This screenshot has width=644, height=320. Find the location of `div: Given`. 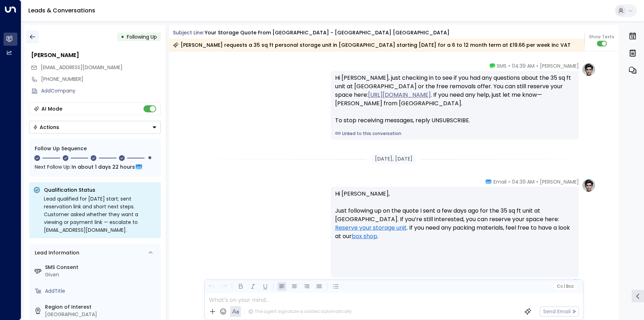

div: Given is located at coordinates (101, 275).